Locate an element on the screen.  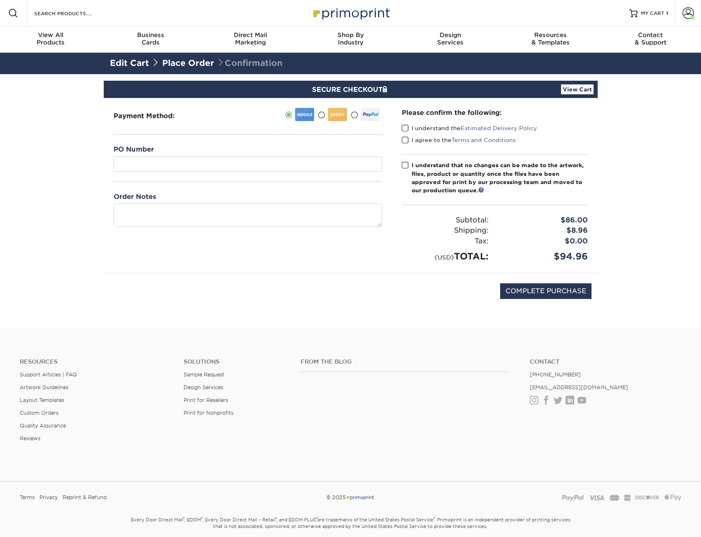
input: COMPLETE PURCHASE is located at coordinates (546, 291).